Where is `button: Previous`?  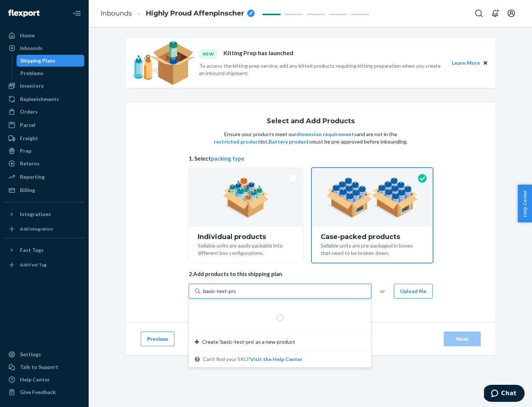
button: Previous is located at coordinates (158, 339).